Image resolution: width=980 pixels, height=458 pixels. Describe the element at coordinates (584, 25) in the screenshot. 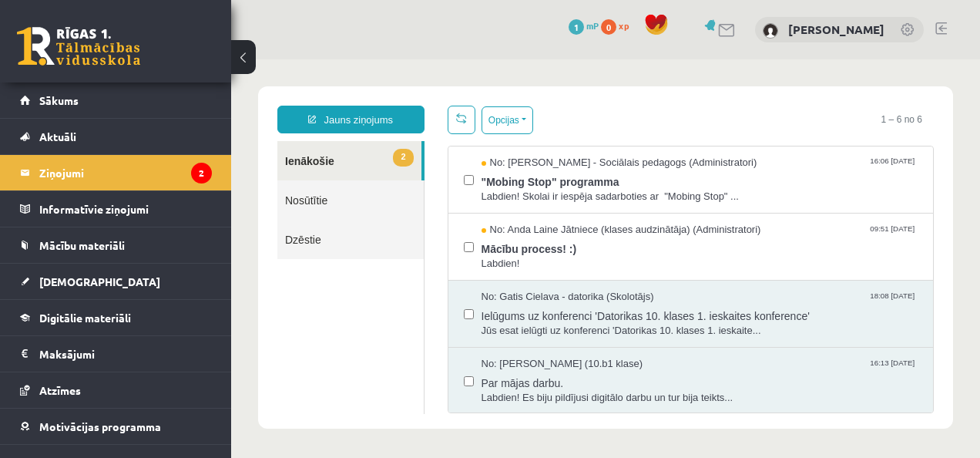

I see `a: 1 mP` at that location.